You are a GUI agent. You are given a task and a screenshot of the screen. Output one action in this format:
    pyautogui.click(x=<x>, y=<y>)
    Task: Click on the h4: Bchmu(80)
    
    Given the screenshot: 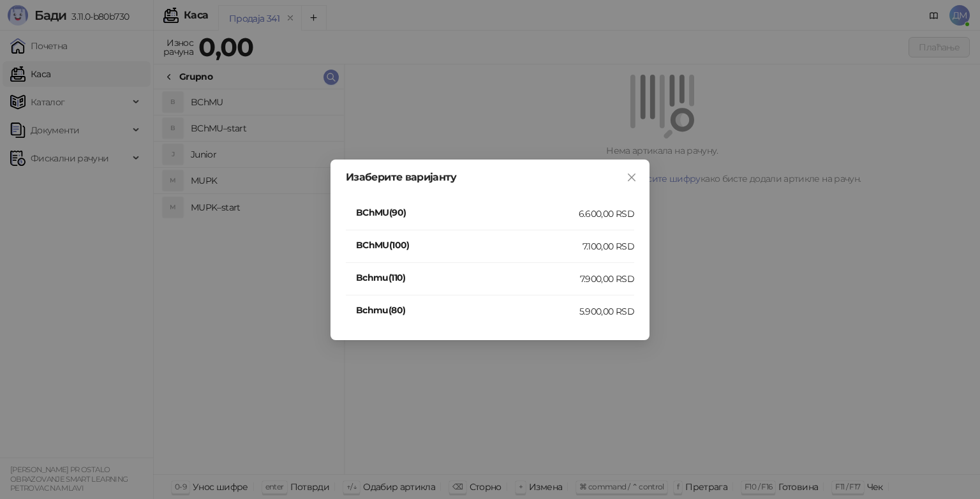 What is the action you would take?
    pyautogui.click(x=468, y=310)
    